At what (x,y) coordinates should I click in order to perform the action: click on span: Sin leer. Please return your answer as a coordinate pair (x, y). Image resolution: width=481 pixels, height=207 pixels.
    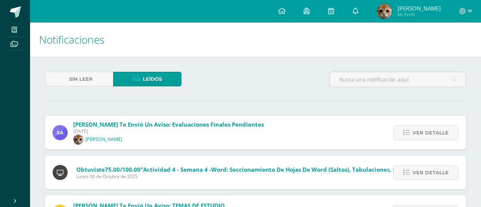
    Looking at the image, I should click on (81, 79).